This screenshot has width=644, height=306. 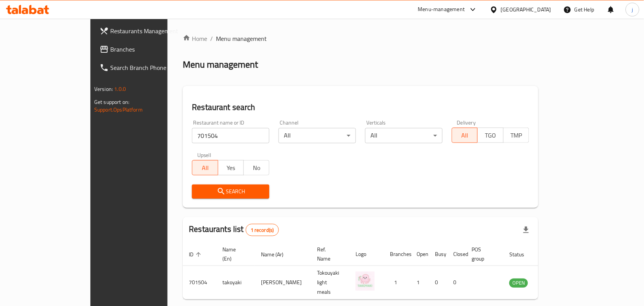 I want to click on span: OPEN, so click(x=518, y=283).